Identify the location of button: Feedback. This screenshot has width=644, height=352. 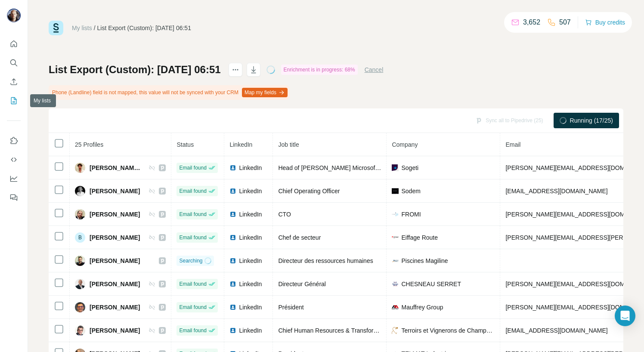
(14, 197).